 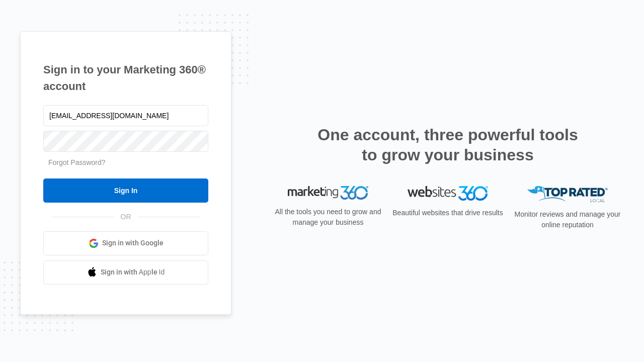 What do you see at coordinates (126, 78) in the screenshot?
I see `h1: Sign in to your Marketing 360® account` at bounding box center [126, 78].